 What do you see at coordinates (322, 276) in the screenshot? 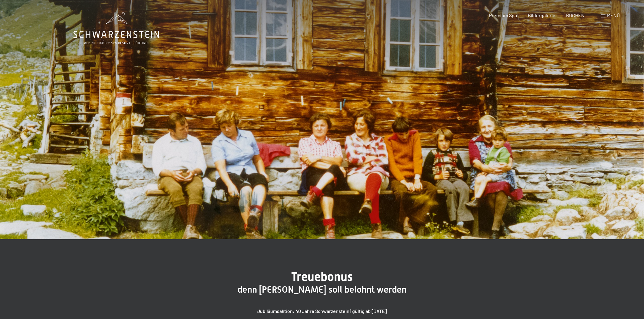
I see `span: Treuebonus` at bounding box center [322, 276].